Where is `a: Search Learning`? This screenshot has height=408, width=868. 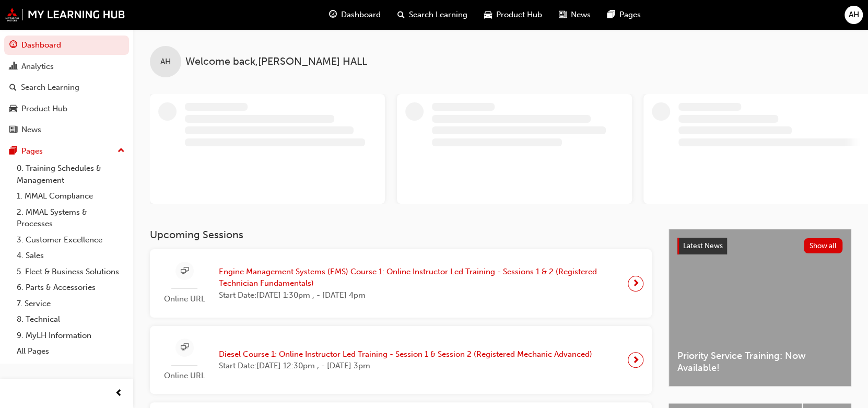 a: Search Learning is located at coordinates (66, 87).